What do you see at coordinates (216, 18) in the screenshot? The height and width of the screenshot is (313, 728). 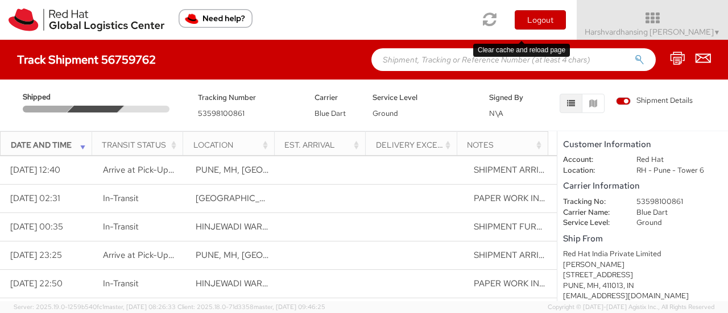 I see `button: Need help?` at bounding box center [216, 18].